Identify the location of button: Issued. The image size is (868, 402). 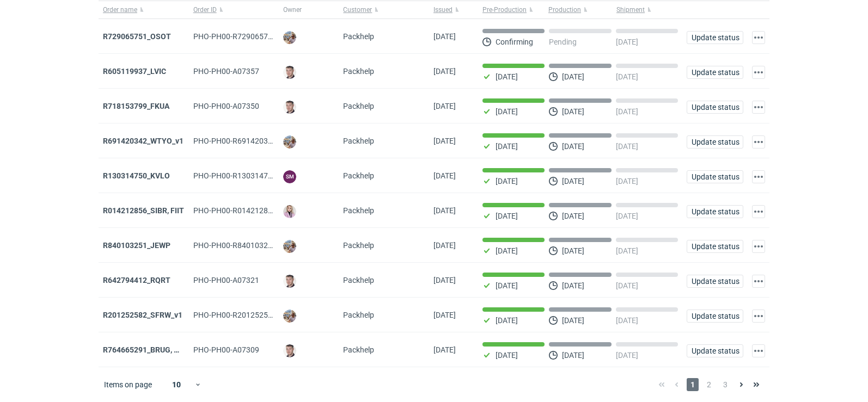
(454, 10).